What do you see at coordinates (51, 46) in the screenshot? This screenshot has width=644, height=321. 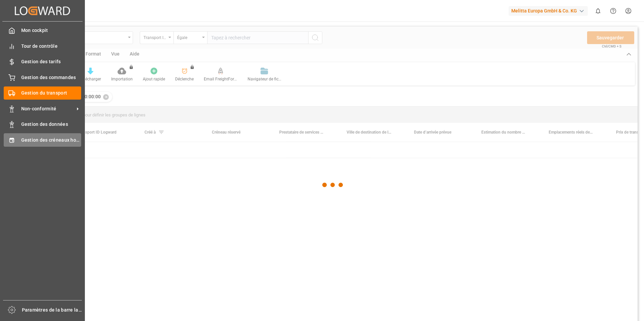 I see `span: Tour de contrôle` at bounding box center [51, 46].